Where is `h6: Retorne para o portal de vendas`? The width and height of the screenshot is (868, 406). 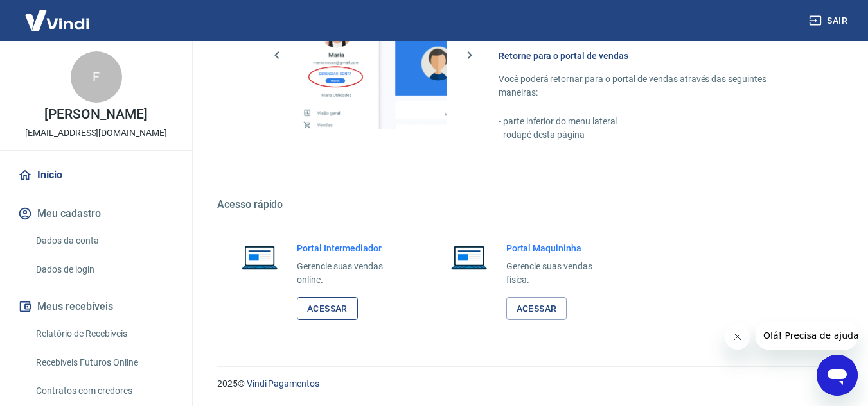
h6: Retorne para o portal de vendas is located at coordinates (652, 56).